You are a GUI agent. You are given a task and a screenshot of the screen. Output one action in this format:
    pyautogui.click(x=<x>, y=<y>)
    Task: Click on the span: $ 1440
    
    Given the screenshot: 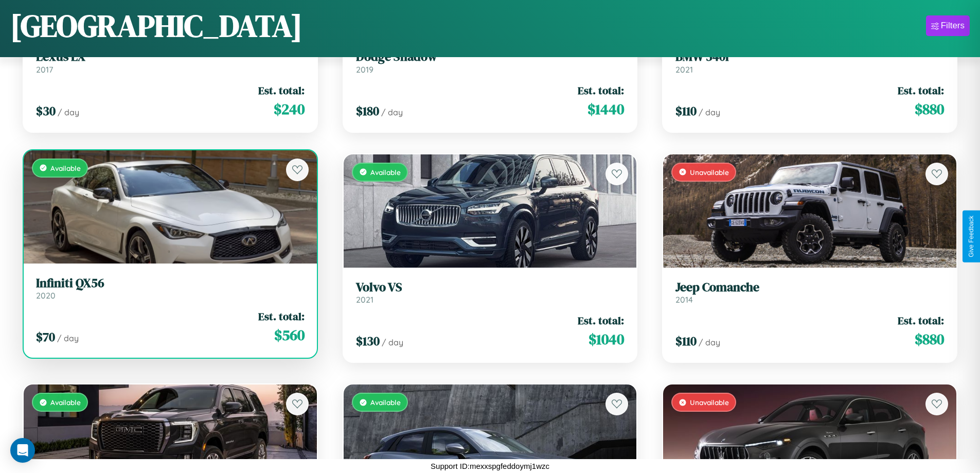 What is the action you would take?
    pyautogui.click(x=606, y=109)
    